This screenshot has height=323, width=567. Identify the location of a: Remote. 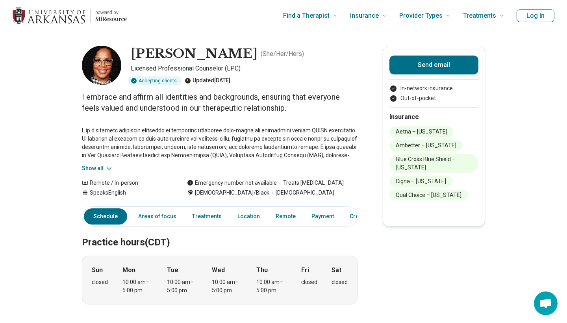
(285, 216).